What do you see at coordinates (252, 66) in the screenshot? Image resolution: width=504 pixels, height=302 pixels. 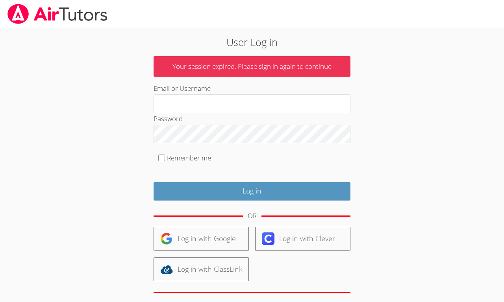 I see `p: Your session expired. Please sign in again to continue` at bounding box center [252, 66].